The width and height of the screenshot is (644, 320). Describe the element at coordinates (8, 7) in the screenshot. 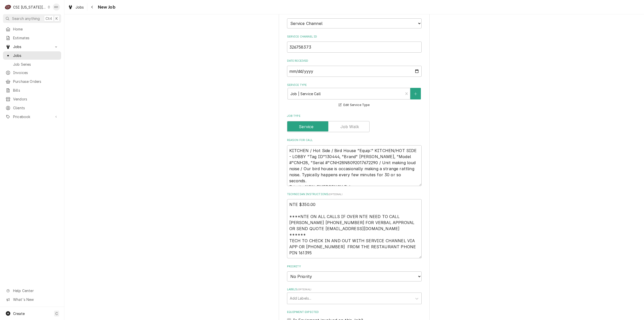

I see `div: CSI Kansas City's Avatar` at that location.